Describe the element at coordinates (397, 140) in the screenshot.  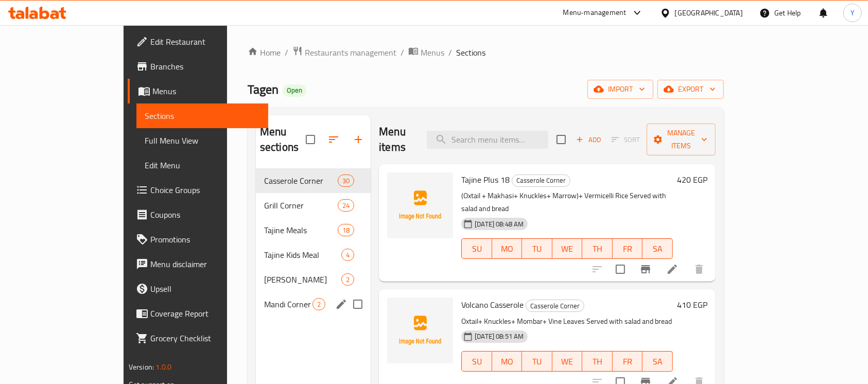
I see `h2: Menu items` at that location.